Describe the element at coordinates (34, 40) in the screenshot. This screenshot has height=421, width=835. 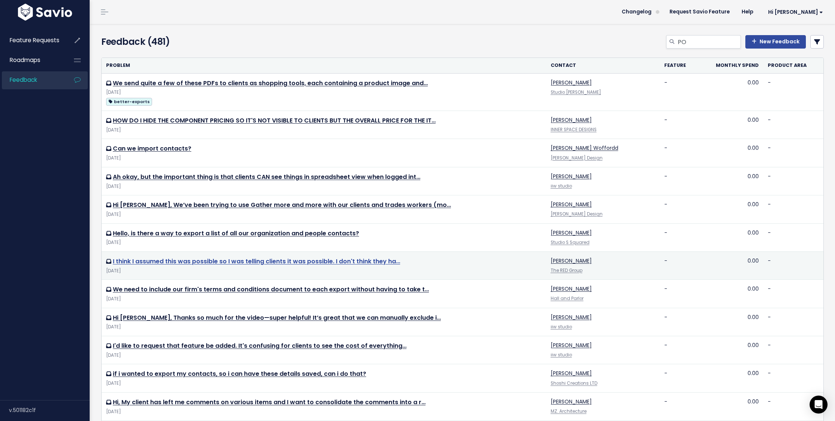
I see `span: Feature Requests` at that location.